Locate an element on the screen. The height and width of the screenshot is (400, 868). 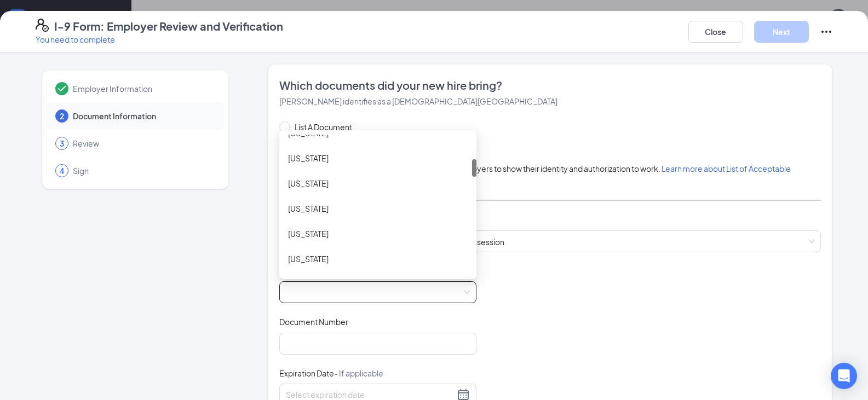
span: 3 is located at coordinates (62, 143).